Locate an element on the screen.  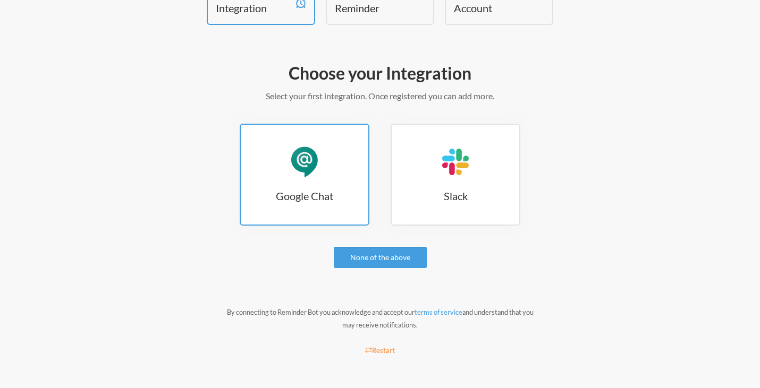
h2: Choose your Integration is located at coordinates (380, 73).